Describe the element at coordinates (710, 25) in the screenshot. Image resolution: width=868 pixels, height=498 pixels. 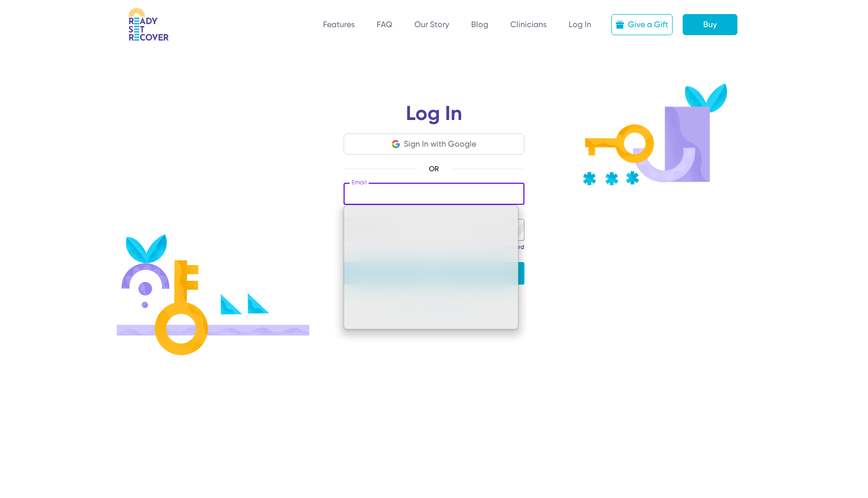
I see `a: Buy` at that location.